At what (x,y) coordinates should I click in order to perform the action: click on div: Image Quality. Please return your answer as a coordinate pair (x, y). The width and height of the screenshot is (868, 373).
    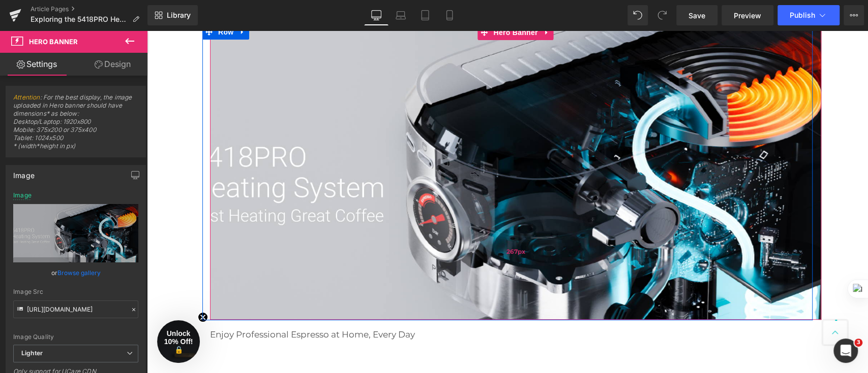
    Looking at the image, I should click on (76, 337).